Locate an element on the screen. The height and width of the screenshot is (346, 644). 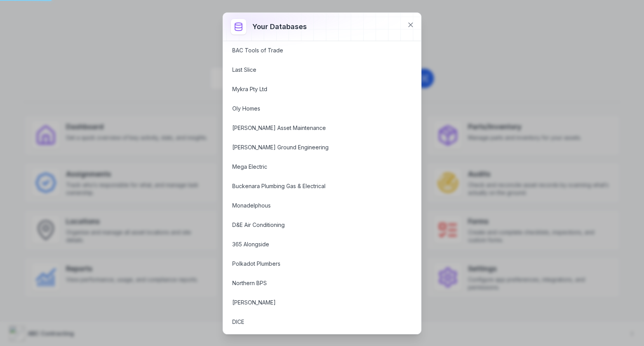
a: Buckenara Plumbing Gas & Electrical is located at coordinates (313, 186).